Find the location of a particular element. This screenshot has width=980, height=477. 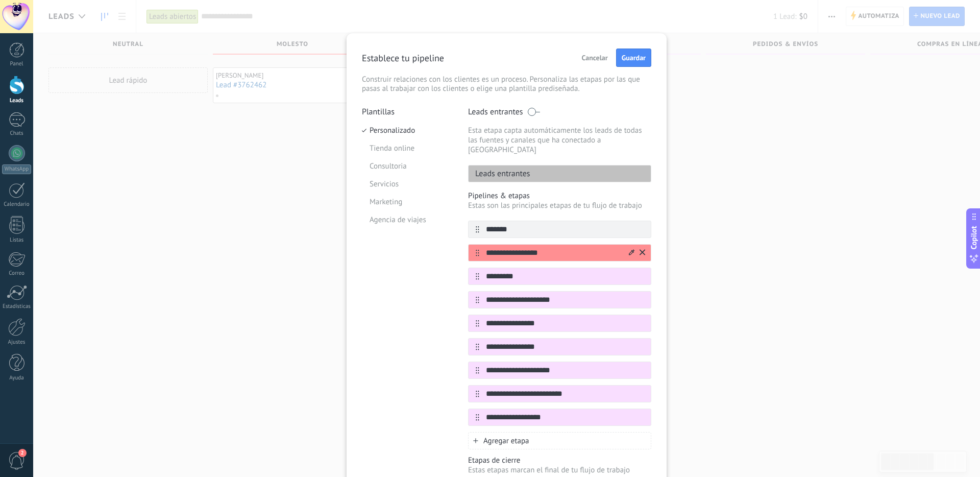

p: Estas son las principales etapas de tu flujo de trabajo is located at coordinates (559, 205).